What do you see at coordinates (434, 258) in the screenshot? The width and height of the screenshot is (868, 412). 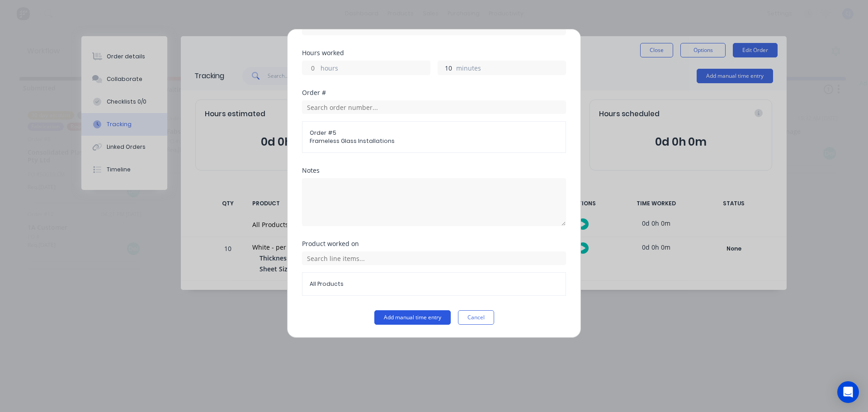 I see `input: Search line items...` at bounding box center [434, 258].